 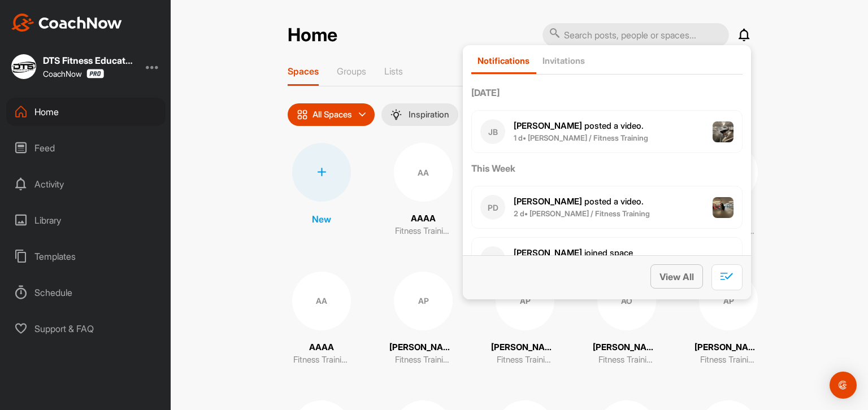 I want to click on div: AO, so click(x=626, y=301).